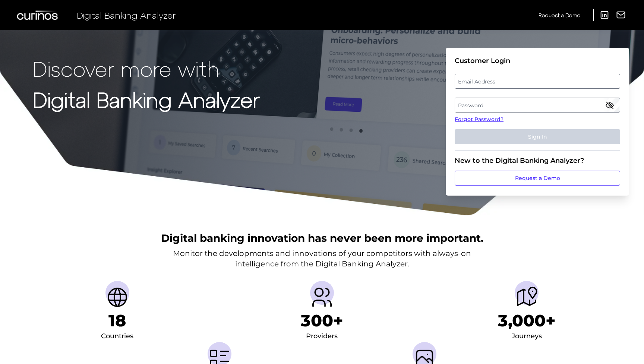 The width and height of the screenshot is (644, 364). Describe the element at coordinates (322, 258) in the screenshot. I see `p: Monitor the developments and innovations of your competitors with always-on intelligence from the...` at that location.